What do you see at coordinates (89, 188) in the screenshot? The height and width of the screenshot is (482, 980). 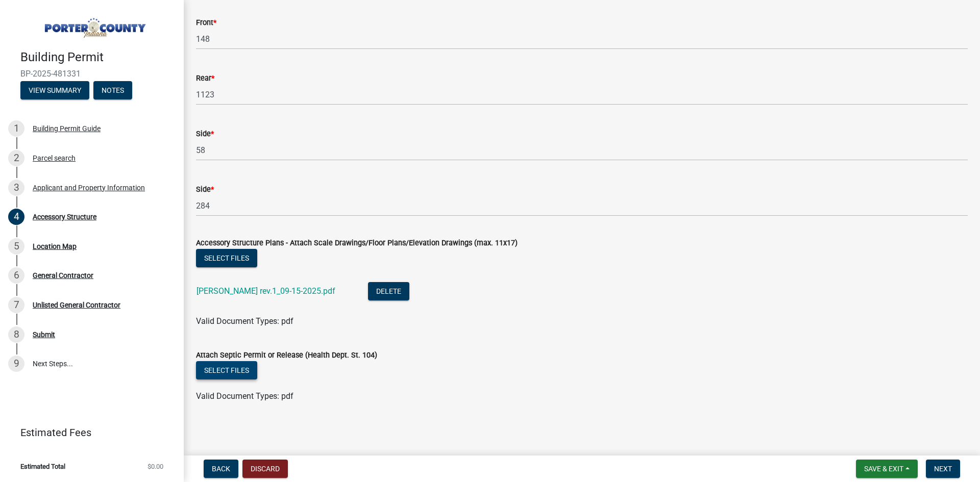 I see `div: Applicant and Property Information` at bounding box center [89, 188].